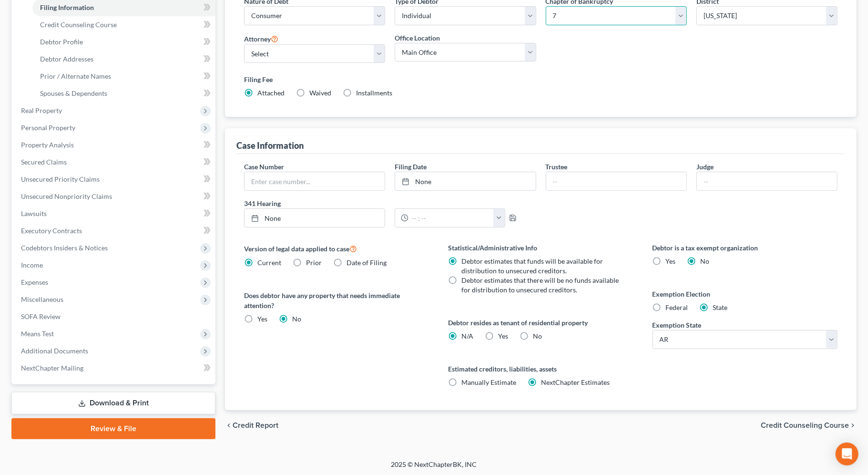 The height and width of the screenshot is (475, 868). I want to click on span: Additional Documents, so click(55, 351).